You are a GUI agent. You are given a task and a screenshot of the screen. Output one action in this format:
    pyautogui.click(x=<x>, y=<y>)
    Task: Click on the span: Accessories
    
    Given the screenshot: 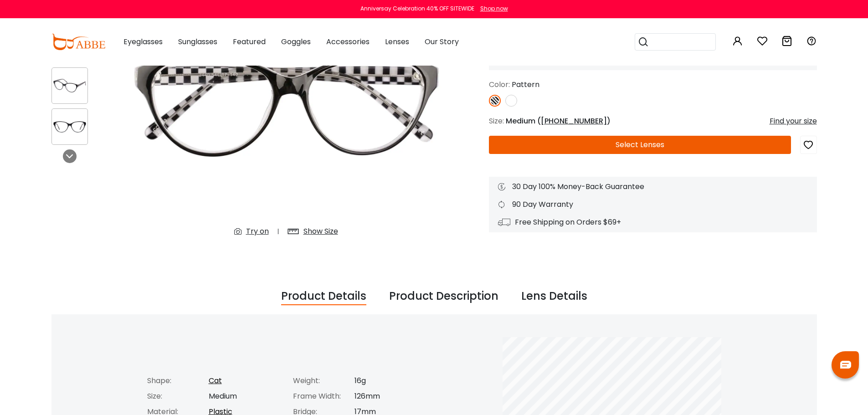 What is the action you would take?
    pyautogui.click(x=348, y=41)
    